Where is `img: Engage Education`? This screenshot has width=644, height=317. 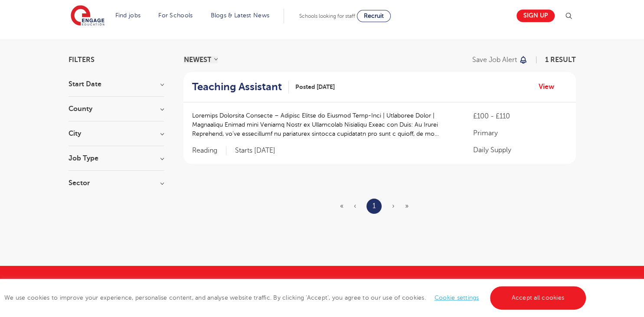
img: Engage Education is located at coordinates (87, 16).